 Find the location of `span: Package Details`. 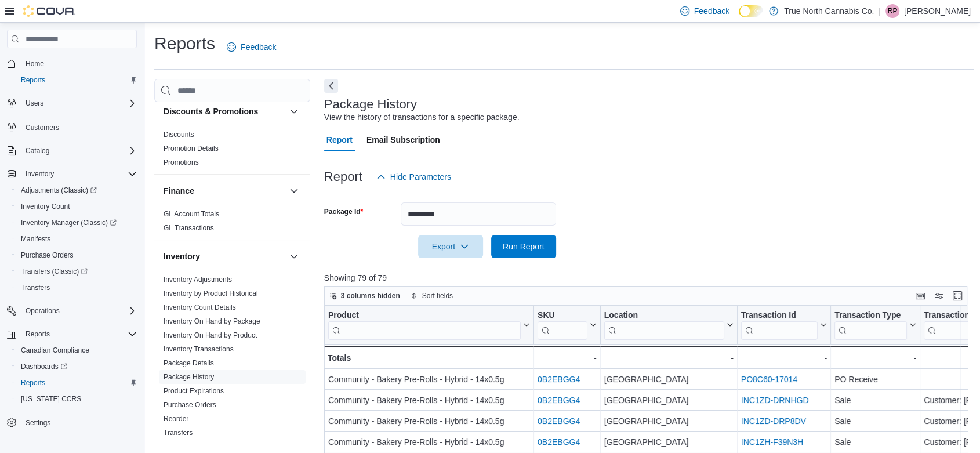

span: Package Details is located at coordinates (189, 363).